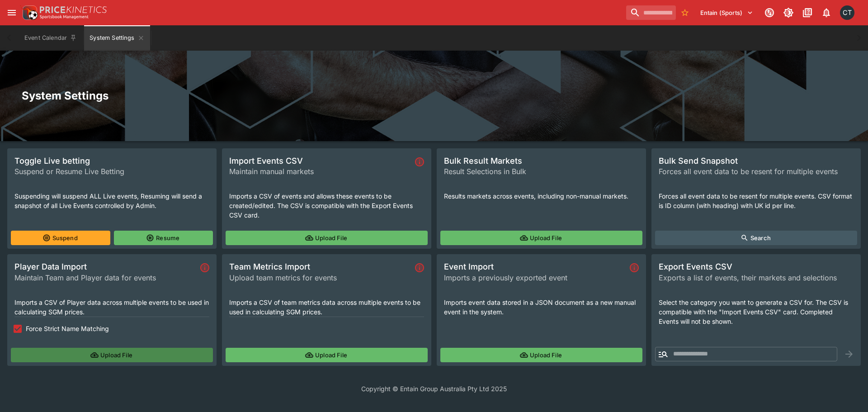 The height and width of the screenshot is (412, 868). Describe the element at coordinates (541, 161) in the screenshot. I see `span: Bulk Result Markets` at that location.